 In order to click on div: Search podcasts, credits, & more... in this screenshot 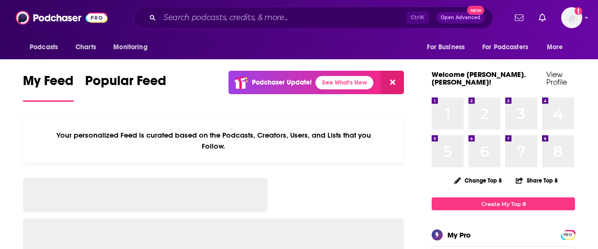, I will do `click(313, 18)`.